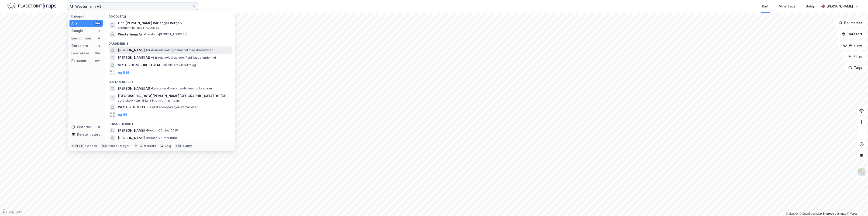 This screenshot has width=868, height=216. What do you see at coordinates (182, 50) in the screenshot?
I see `span: Gårdeiere • Engroshandel med drikkevarer` at bounding box center [182, 50].